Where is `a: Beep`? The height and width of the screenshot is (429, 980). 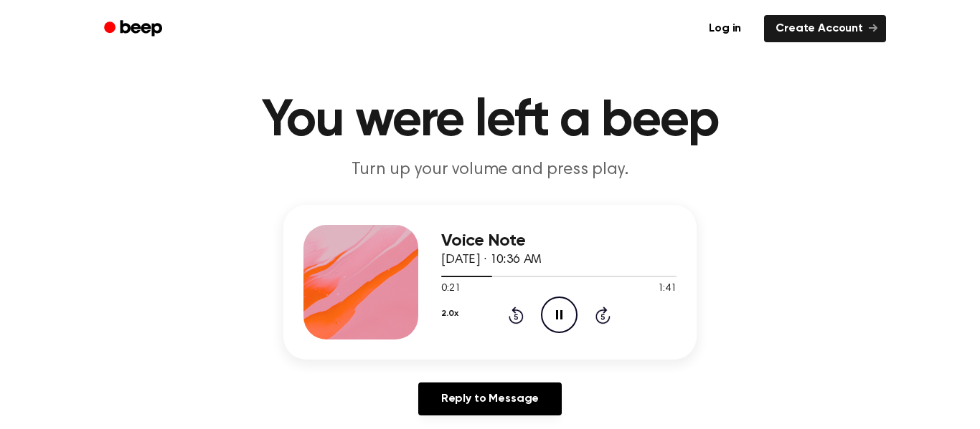
a: Beep is located at coordinates (134, 29).